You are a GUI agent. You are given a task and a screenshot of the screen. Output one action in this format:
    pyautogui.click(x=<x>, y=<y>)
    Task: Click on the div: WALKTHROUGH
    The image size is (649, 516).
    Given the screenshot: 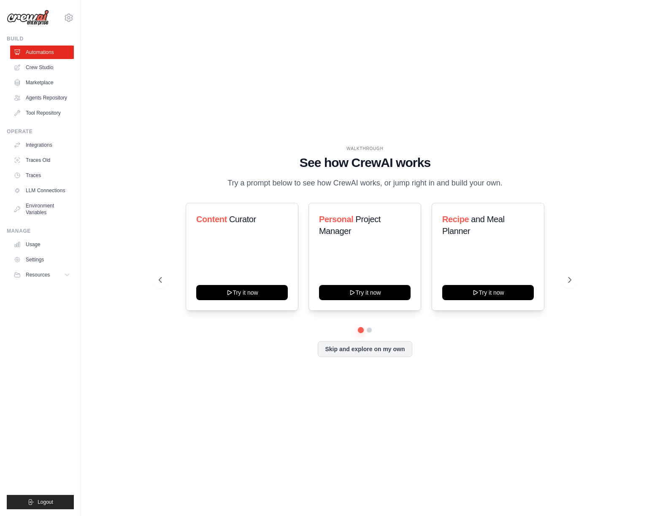 What is the action you would take?
    pyautogui.click(x=365, y=148)
    